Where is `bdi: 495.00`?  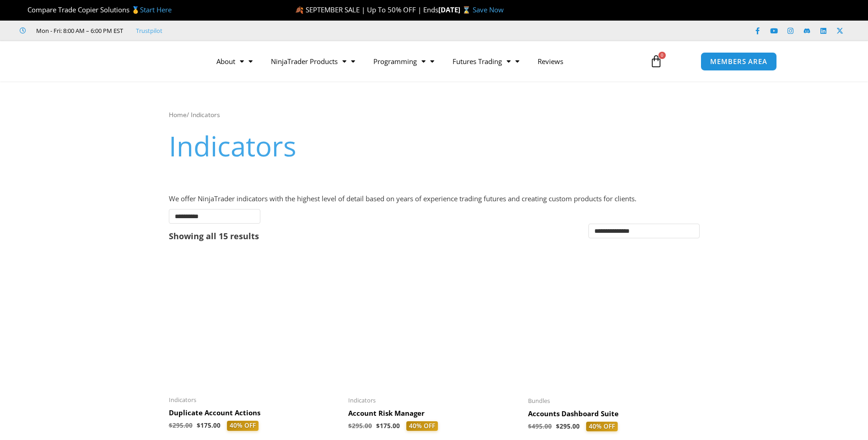
bdi: 495.00 is located at coordinates (539, 427).